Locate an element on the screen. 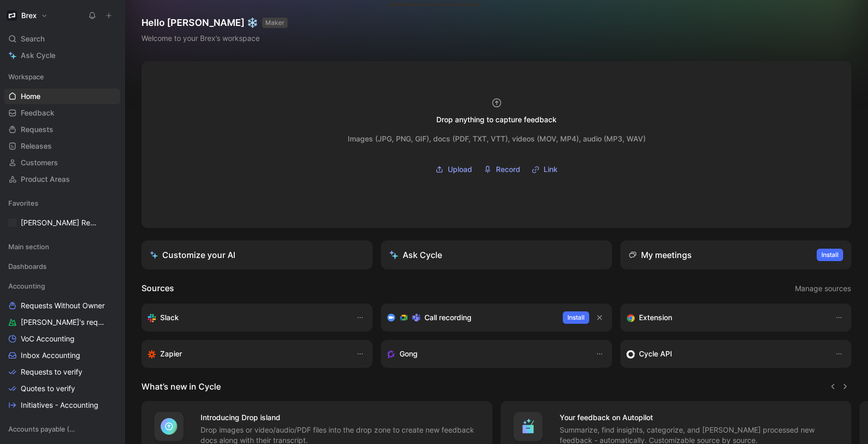  span: VoC Accounting is located at coordinates (48, 339).